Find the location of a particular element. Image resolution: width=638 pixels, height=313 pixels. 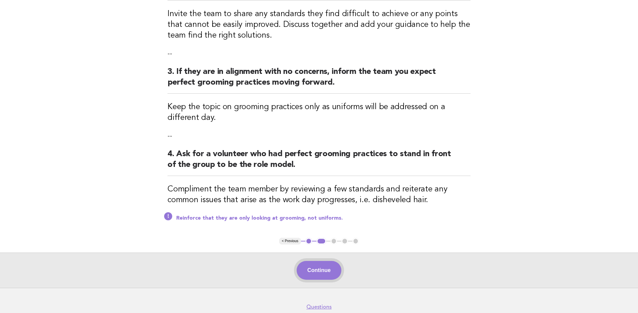

h2: 3. If they are in alignment with no concerns, inform the team you expect perfect grooming practic... is located at coordinates (319, 80).